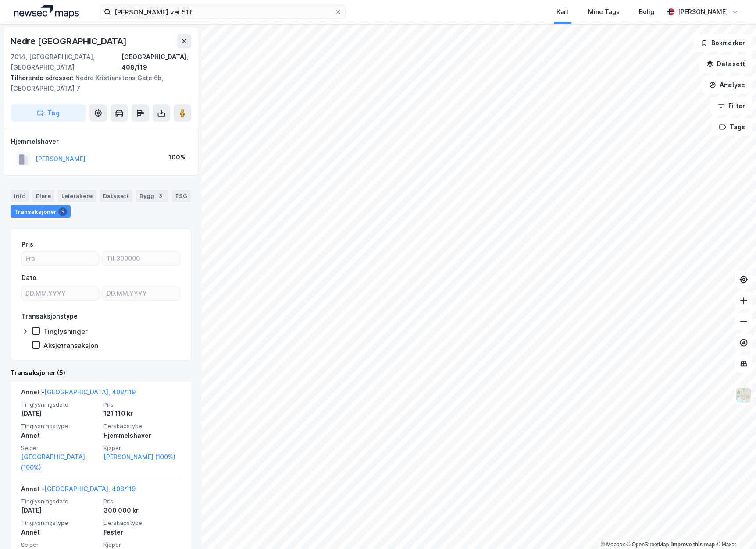  Describe the element at coordinates (647, 545) in the screenshot. I see `a: OpenStreetMap` at that location.